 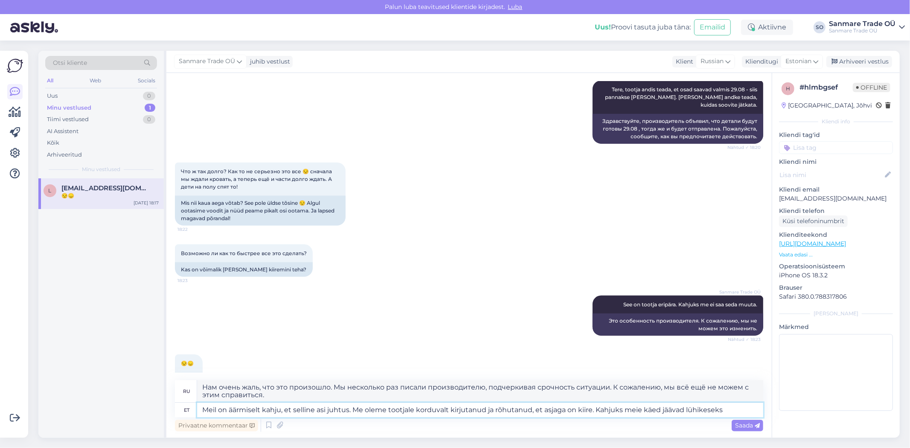 What do you see at coordinates (826, 87) in the screenshot?
I see `div: # hlmbgsef` at bounding box center [826, 87].